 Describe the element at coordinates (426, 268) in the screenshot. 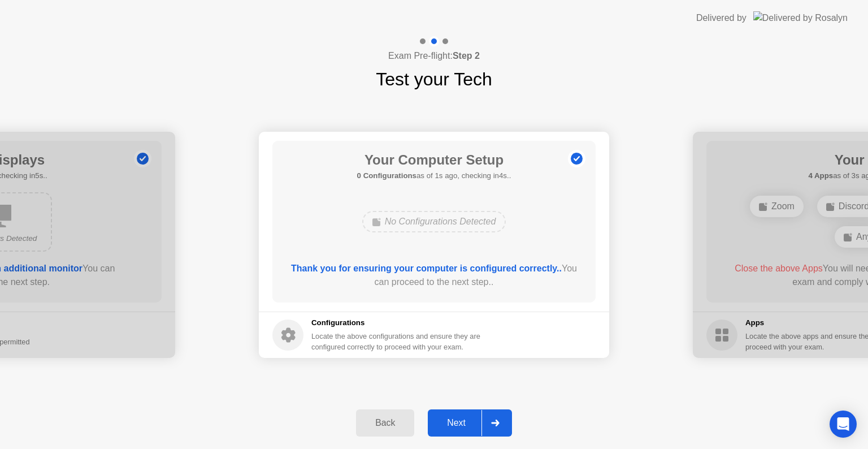

I see `b: Thank you for ensuring your computer is configured correctly..` at that location.